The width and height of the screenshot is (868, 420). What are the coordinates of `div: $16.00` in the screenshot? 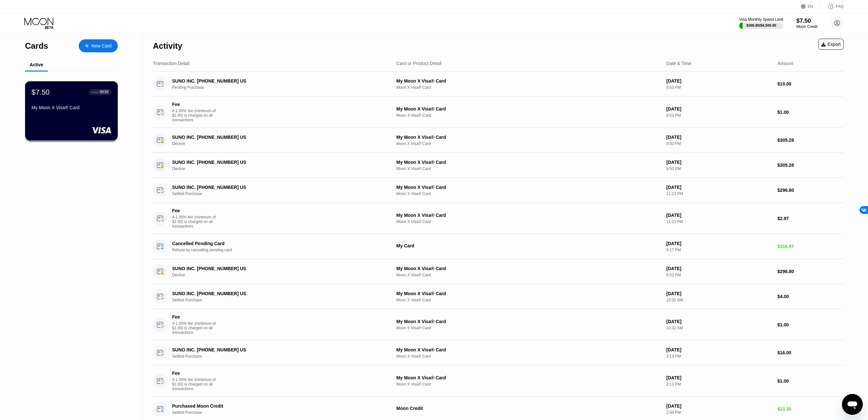 It's located at (810, 353).